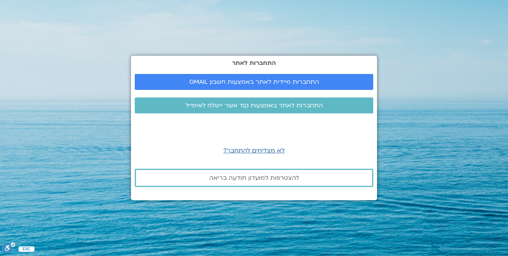 The image size is (508, 256). What do you see at coordinates (254, 82) in the screenshot?
I see `span: התחברות מיידית לאתר באמצעות חשבון GMAIL` at bounding box center [254, 82].